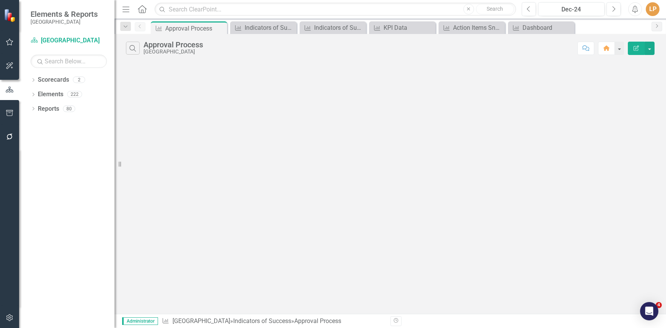 The image size is (666, 328). Describe the element at coordinates (472, 27) in the screenshot. I see `a: Action Items Snapshots` at that location.